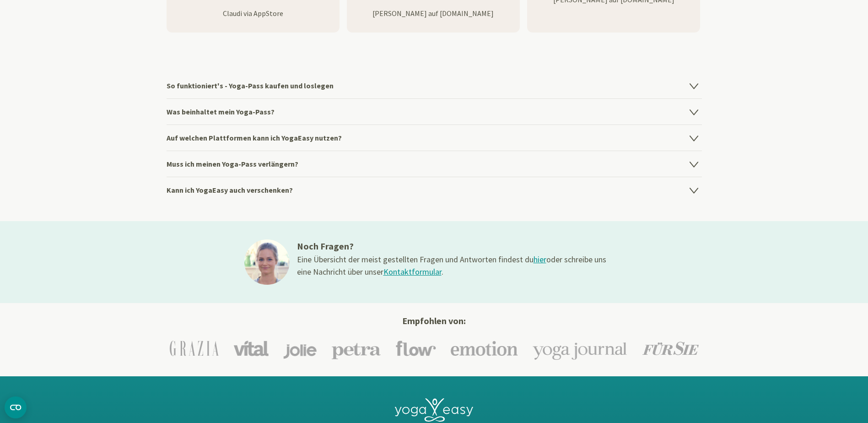 This screenshot has width=868, height=423. Describe the element at coordinates (581, 348) in the screenshot. I see `img: Yoga-Journal Logo` at that location.